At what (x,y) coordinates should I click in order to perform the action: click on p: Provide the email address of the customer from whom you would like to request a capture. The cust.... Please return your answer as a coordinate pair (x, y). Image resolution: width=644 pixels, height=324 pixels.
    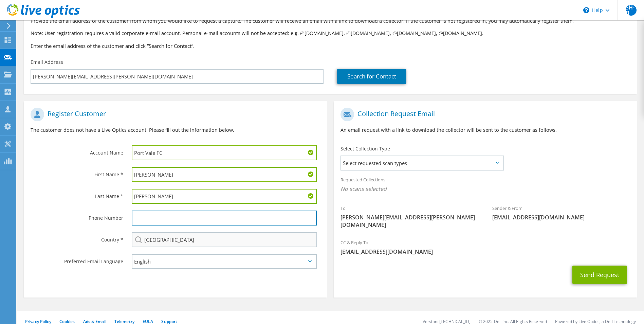
    Looking at the image, I should click on (330, 21).